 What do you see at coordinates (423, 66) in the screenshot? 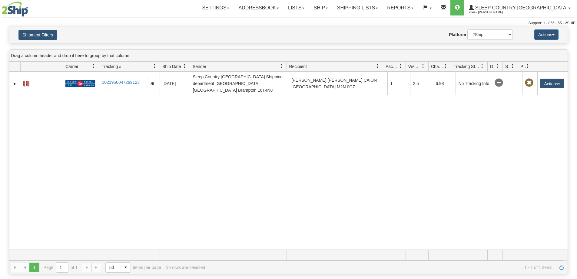
I see `a: Weight filter column settings` at bounding box center [423, 66].